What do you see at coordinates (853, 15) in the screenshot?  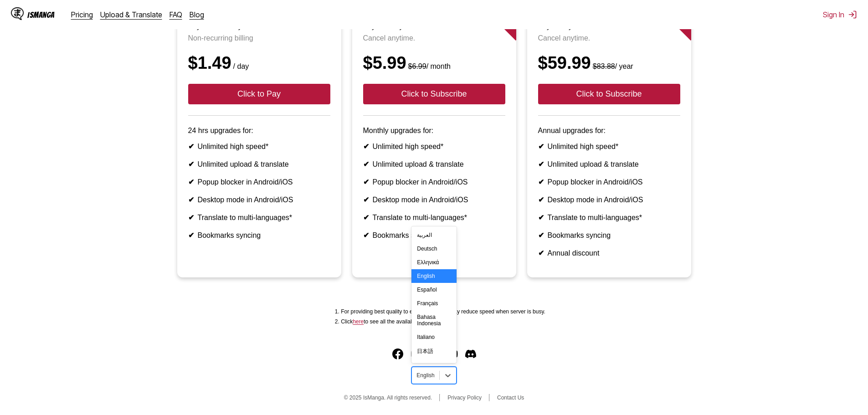 I see `img: Sign out` at bounding box center [853, 15].